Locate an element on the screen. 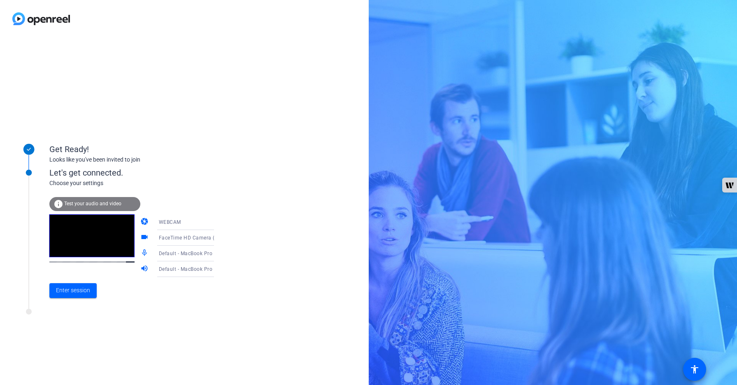 Image resolution: width=737 pixels, height=385 pixels. span: WEBCAM is located at coordinates (170, 222).